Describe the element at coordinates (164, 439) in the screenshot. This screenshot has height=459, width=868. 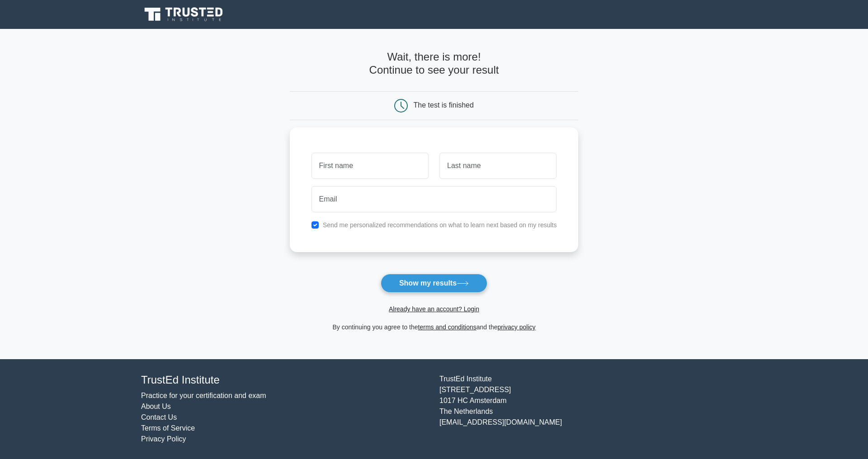
I see `a: Privacy Policy` at that location.